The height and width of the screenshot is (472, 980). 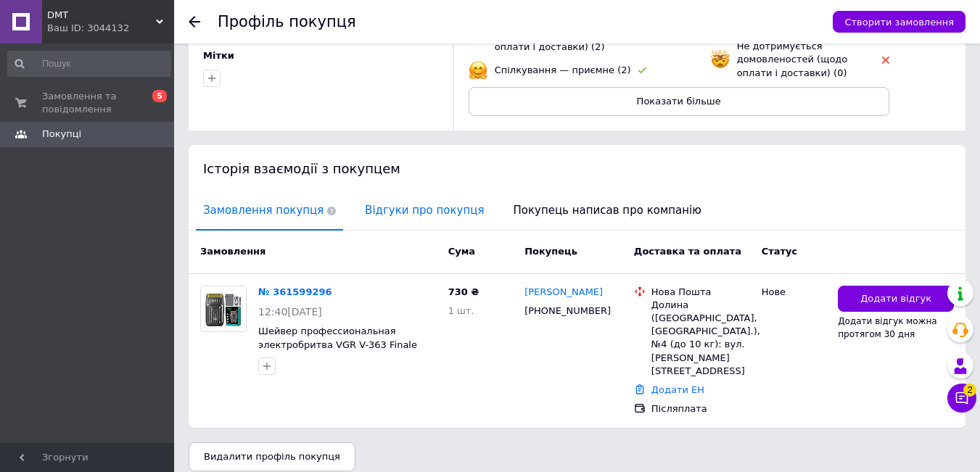 What do you see at coordinates (688, 251) in the screenshot?
I see `span: Доставка та оплата` at bounding box center [688, 251].